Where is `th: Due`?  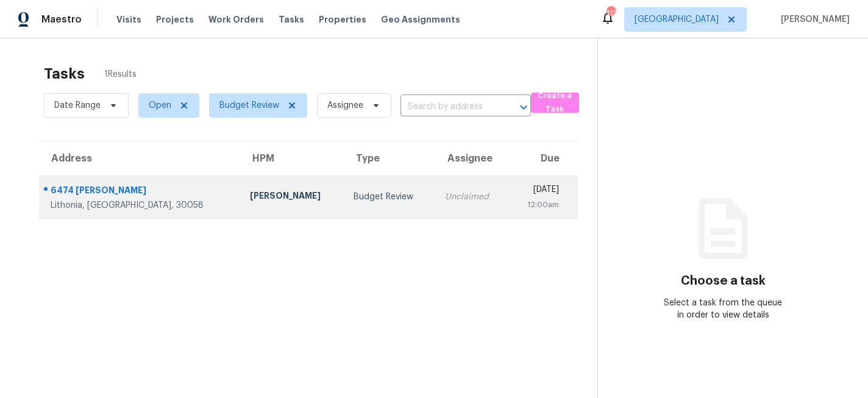 th: Due is located at coordinates (543, 158).